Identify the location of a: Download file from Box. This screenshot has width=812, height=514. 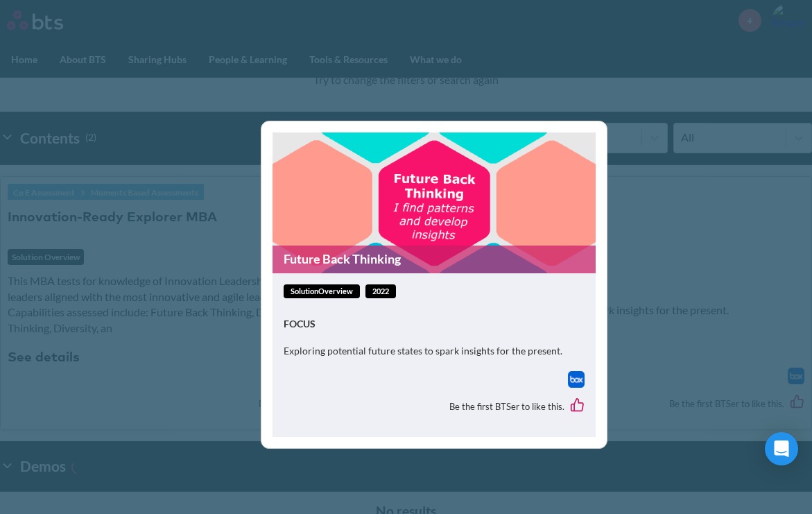
(576, 379).